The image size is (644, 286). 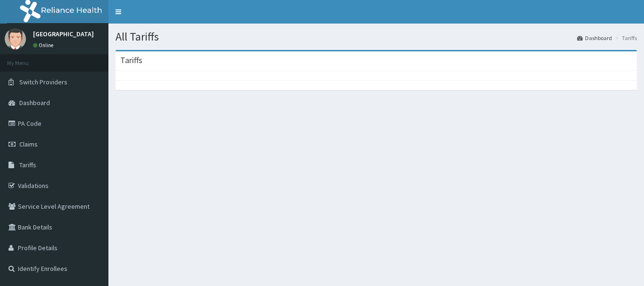 I want to click on span: Tariffs, so click(x=28, y=165).